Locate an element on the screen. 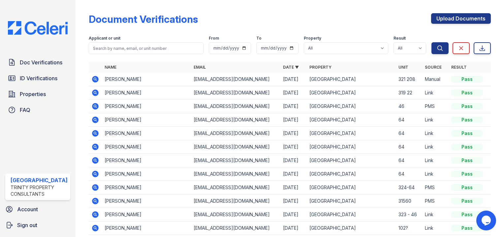 The height and width of the screenshot is (237, 504). td: 46 is located at coordinates (409, 106).